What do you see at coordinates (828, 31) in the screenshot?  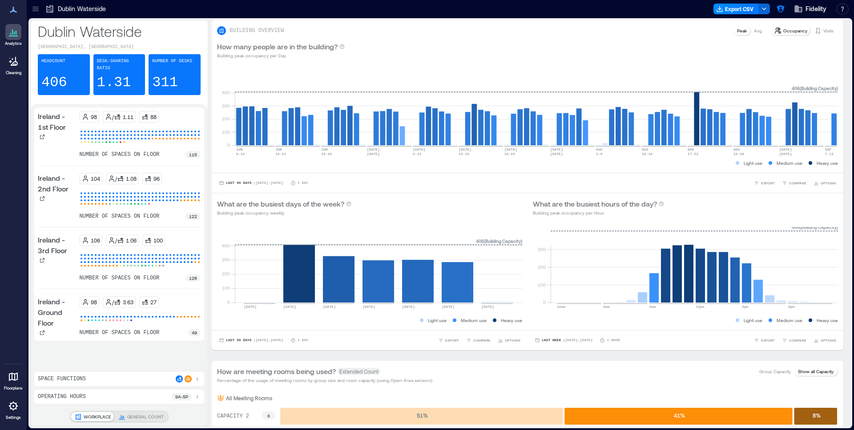 I see `p: Visits` at bounding box center [828, 31].